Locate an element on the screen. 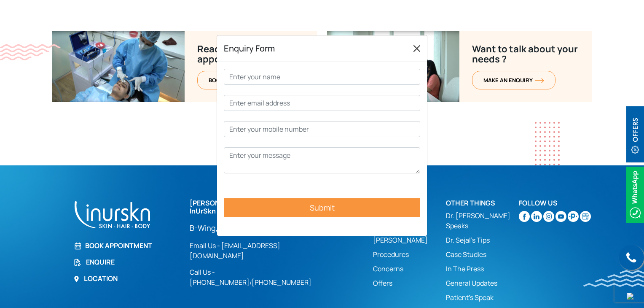 The width and height of the screenshot is (644, 308). img: Whatsappicon is located at coordinates (635, 194).